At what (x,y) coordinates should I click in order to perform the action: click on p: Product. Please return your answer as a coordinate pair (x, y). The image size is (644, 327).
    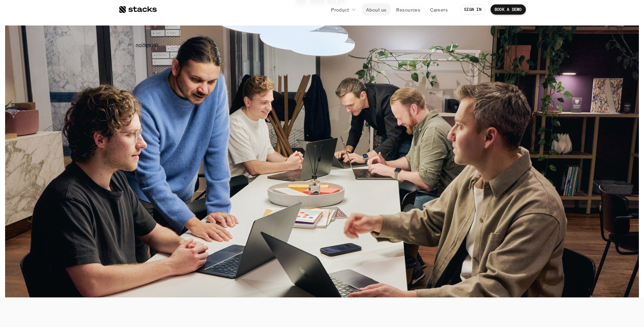
    Looking at the image, I should click on (340, 9).